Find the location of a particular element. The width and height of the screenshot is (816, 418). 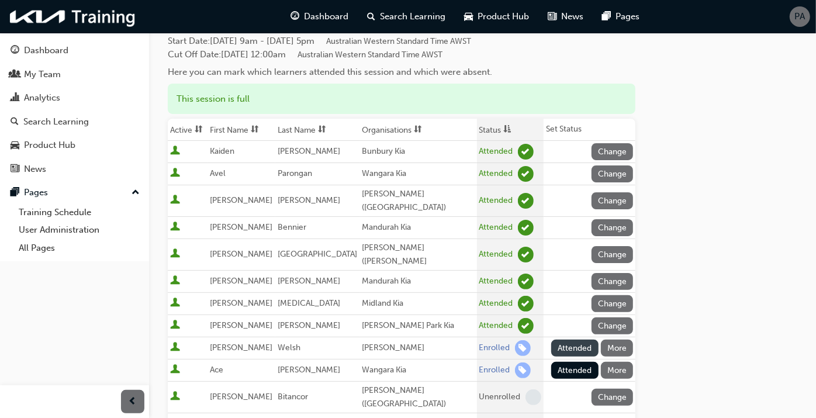

button: Pages is located at coordinates (74, 192).